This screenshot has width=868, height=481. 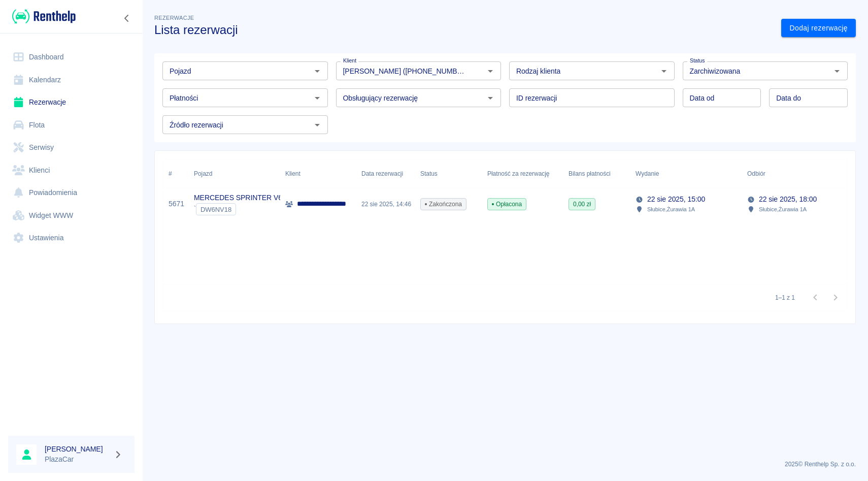 What do you see at coordinates (71, 102) in the screenshot?
I see `a: Rezerwacje` at bounding box center [71, 102].